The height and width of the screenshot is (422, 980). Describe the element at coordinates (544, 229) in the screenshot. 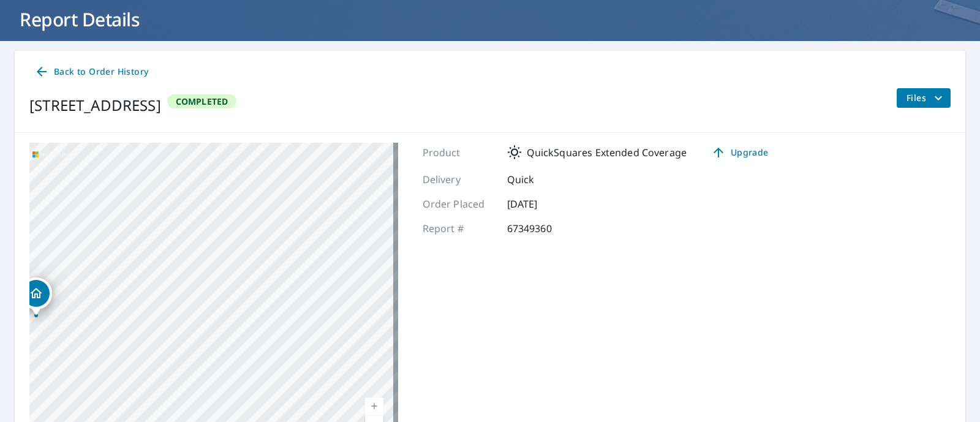

I see `p: 67349360` at that location.